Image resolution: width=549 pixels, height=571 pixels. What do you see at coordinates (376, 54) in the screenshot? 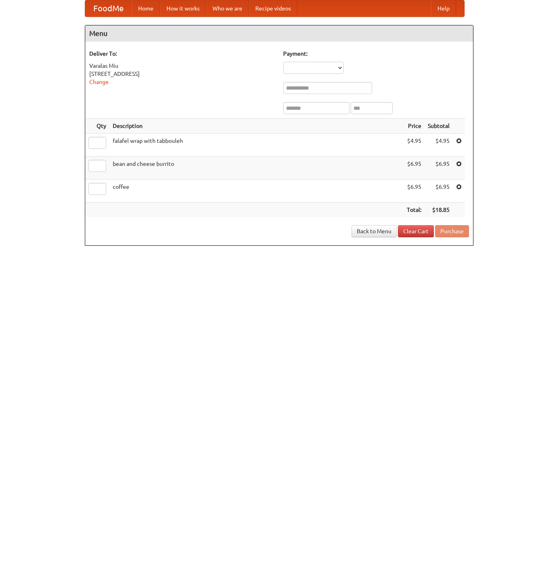
I see `h5: Payment:` at bounding box center [376, 54].